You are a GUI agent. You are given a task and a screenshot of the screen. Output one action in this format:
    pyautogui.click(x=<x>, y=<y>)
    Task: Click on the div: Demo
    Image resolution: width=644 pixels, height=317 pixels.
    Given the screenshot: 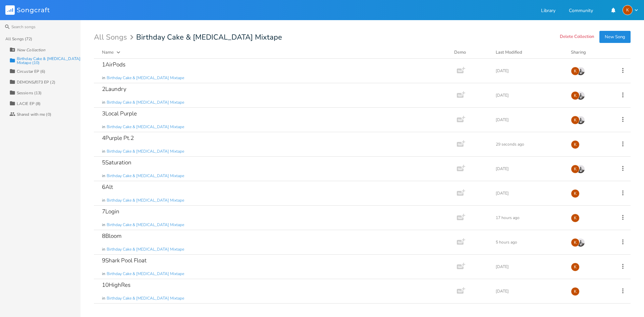 What is the action you would take?
    pyautogui.click(x=471, y=52)
    